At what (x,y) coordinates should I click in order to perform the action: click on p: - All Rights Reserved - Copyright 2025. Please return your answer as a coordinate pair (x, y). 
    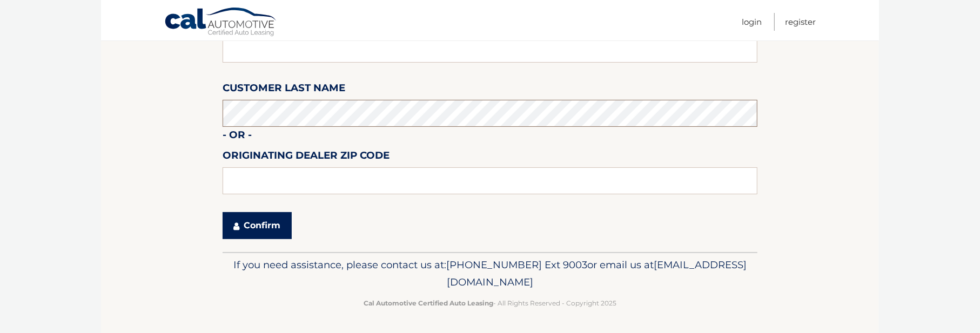
    Looking at the image, I should click on (490, 303).